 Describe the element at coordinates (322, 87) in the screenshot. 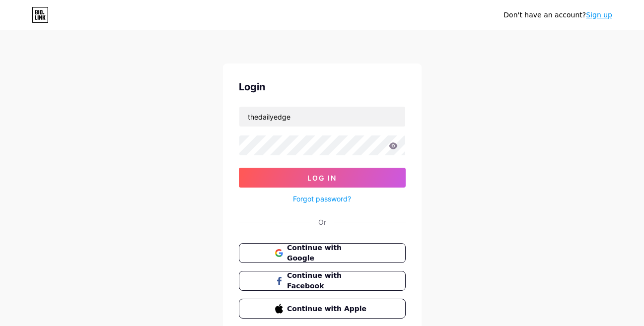

I see `div: Login` at that location.